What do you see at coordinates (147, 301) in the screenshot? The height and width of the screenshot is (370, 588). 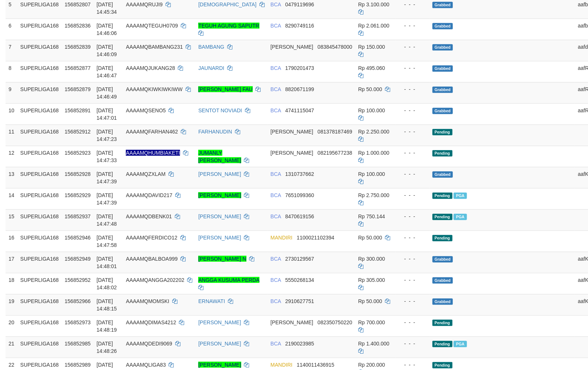 I see `span: AAAAMQMOMSKI` at bounding box center [147, 301].